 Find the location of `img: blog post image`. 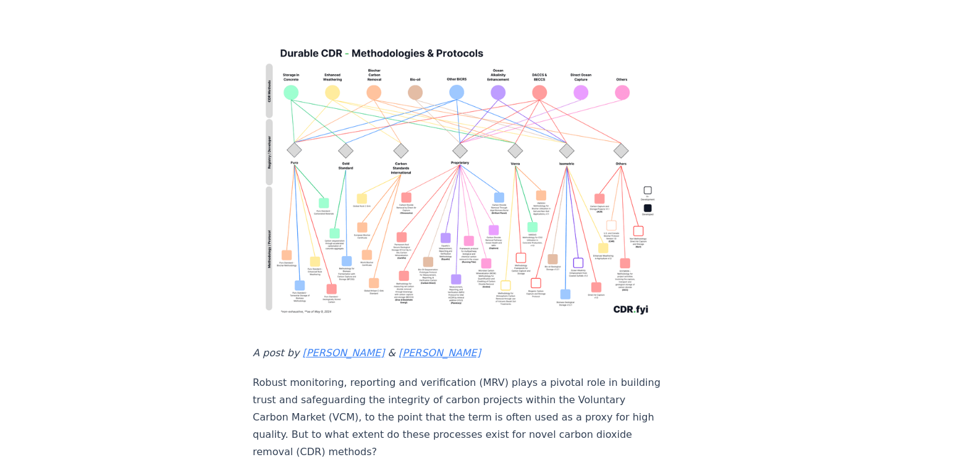

img: blog post image is located at coordinates (457, 179).